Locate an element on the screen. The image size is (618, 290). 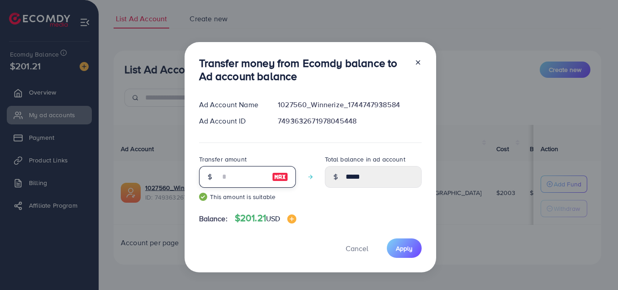
span: USD is located at coordinates (273, 219).